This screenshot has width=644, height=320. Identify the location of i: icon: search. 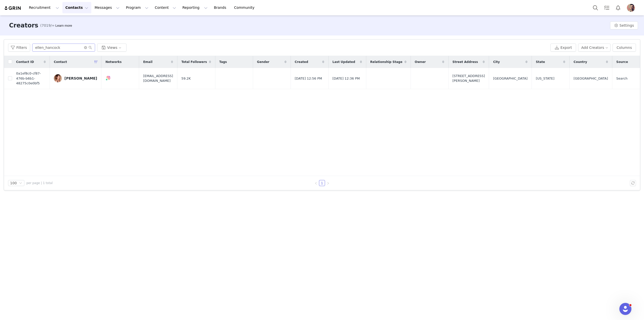
(91, 48).